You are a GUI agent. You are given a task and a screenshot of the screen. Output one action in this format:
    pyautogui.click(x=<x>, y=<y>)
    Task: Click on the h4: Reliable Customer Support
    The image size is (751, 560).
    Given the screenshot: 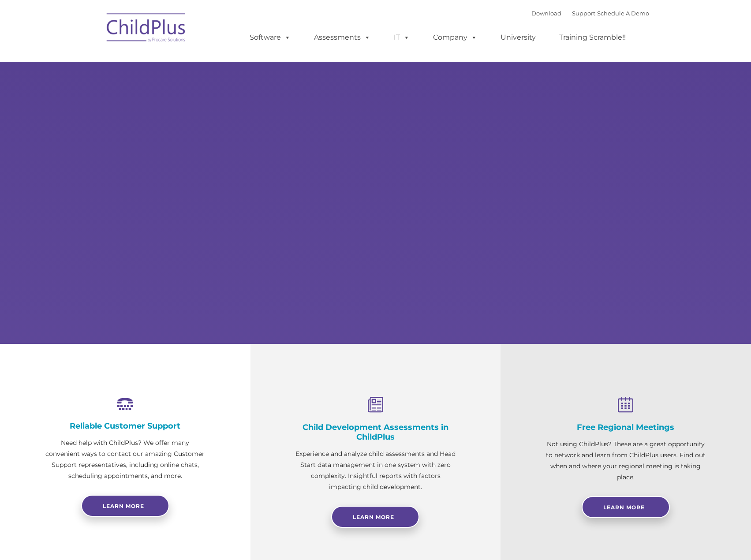 What is the action you would take?
    pyautogui.click(x=125, y=426)
    